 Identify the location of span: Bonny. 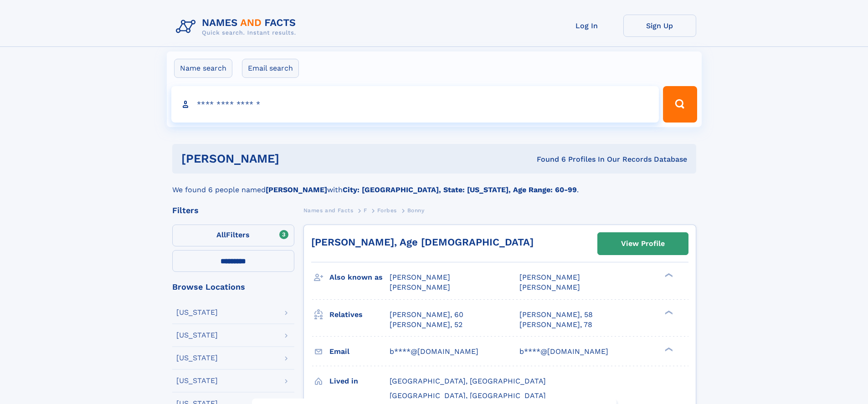
(416, 210).